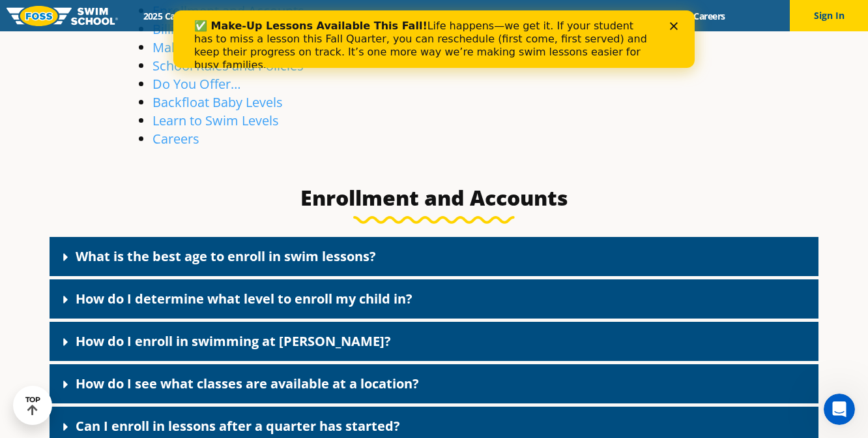 This screenshot has width=868, height=438. I want to click on a: School Rules and Policies, so click(228, 65).